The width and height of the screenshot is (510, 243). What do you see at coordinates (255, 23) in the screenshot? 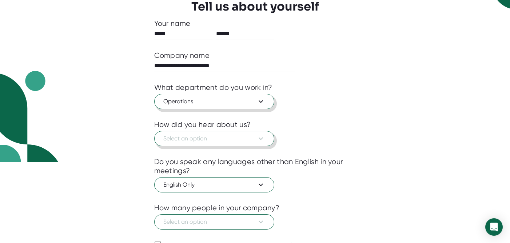
I see `div: Your name` at bounding box center [255, 23].